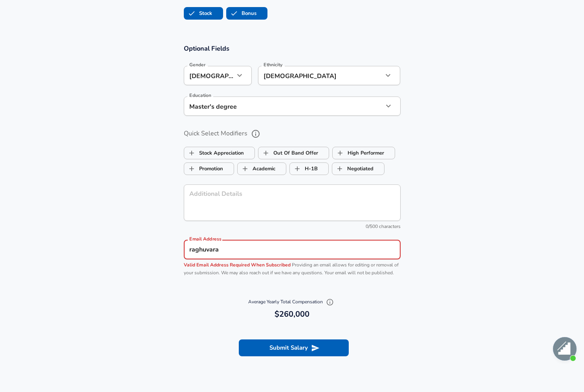  What do you see at coordinates (192, 14) in the screenshot?
I see `span: Stock` at bounding box center [192, 14].